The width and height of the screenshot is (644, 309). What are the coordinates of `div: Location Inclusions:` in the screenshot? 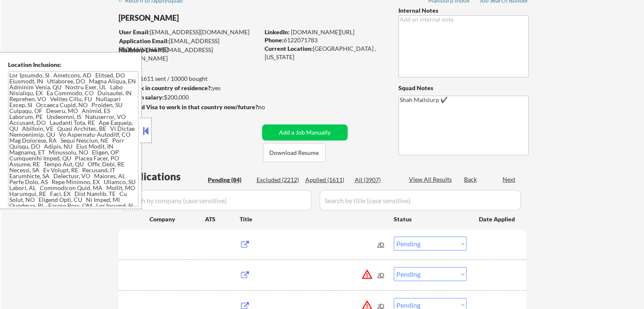 It's located at (73, 65).